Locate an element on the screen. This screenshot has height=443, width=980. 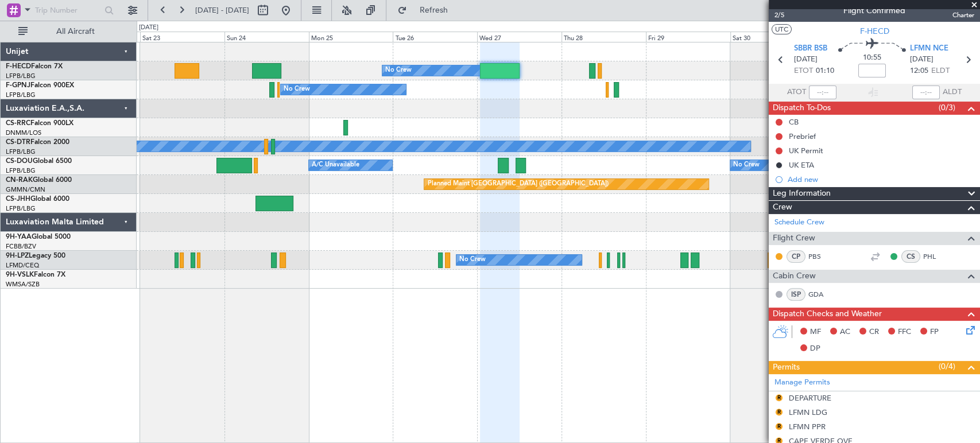
a: GMMN/CMN is located at coordinates (25, 190).